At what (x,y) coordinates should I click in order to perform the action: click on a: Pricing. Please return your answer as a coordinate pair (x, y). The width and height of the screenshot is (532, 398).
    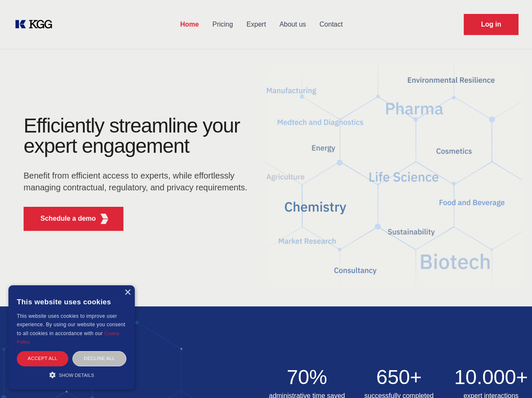
    Looking at the image, I should click on (222, 25).